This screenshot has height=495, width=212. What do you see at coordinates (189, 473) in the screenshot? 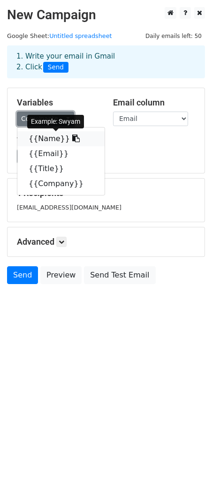
I see `div: Chat Widget` at bounding box center [189, 473].